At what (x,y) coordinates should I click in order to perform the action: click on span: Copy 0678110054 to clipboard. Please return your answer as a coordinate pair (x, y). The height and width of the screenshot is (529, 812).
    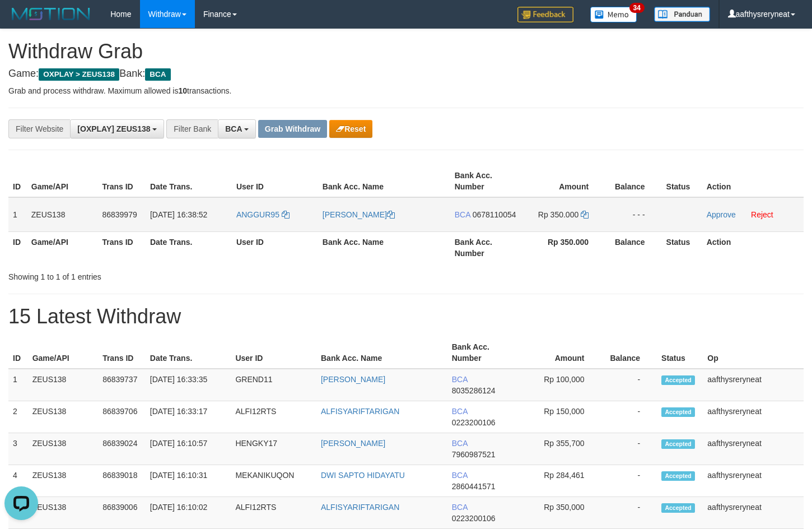
    Looking at the image, I should click on (494, 215).